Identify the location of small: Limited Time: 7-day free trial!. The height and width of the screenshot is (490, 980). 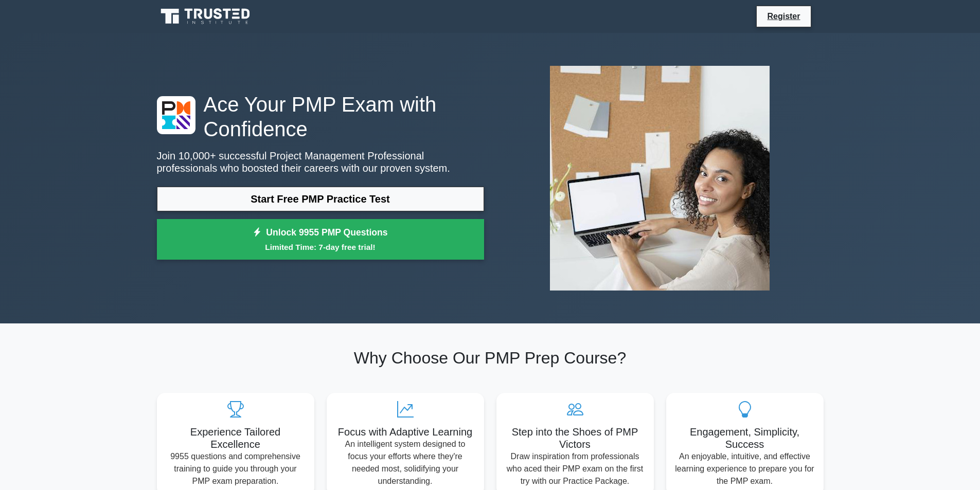
(320, 247).